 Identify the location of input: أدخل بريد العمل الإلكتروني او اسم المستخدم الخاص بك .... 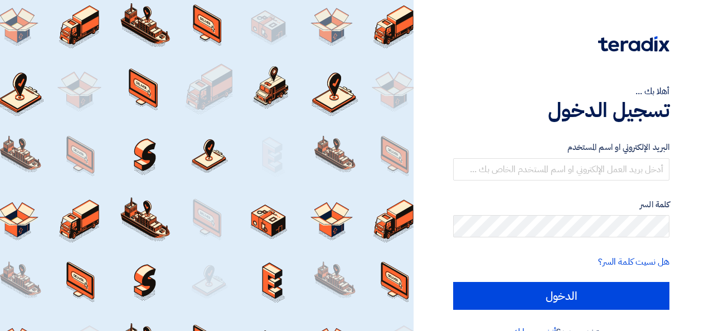
(562, 170).